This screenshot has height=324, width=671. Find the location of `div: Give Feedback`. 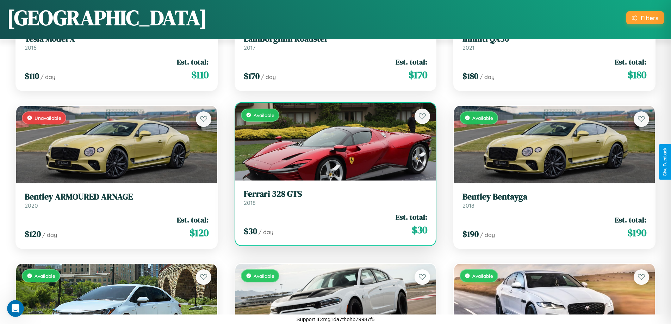

div: Give Feedback is located at coordinates (665, 162).